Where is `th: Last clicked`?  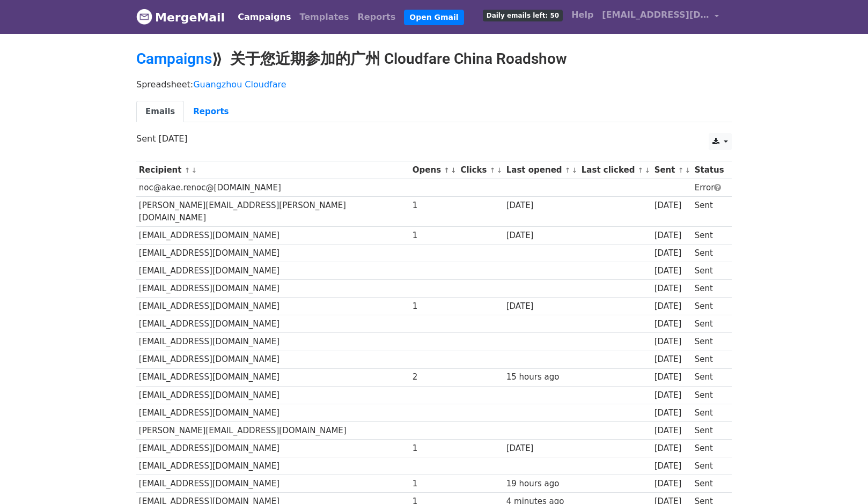
th: Last clicked is located at coordinates (615, 170).